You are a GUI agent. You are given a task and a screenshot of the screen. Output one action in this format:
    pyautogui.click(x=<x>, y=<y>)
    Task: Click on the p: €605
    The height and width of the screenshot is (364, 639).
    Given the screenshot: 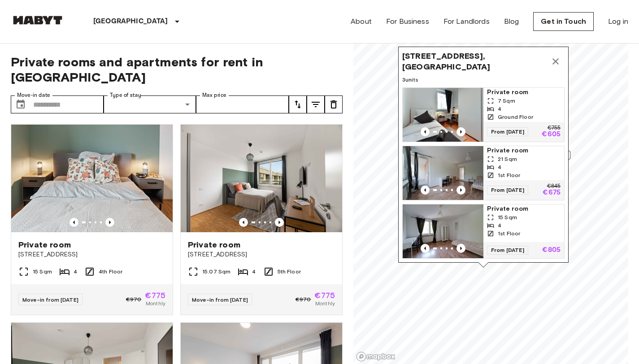 What is the action you would take?
    pyautogui.click(x=551, y=135)
    